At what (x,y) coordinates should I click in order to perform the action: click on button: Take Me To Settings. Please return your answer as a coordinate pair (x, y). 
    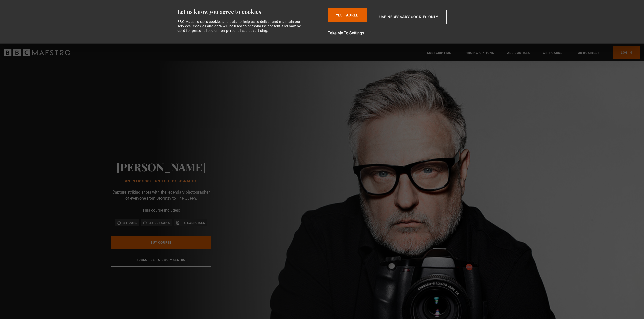
    Looking at the image, I should click on (399, 33).